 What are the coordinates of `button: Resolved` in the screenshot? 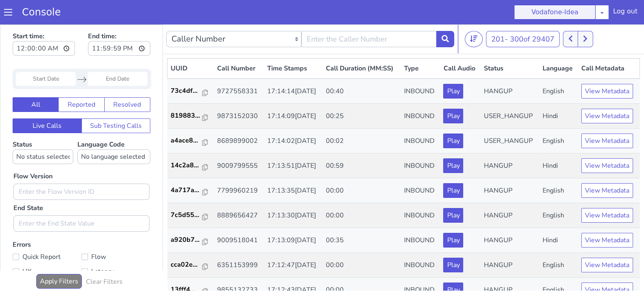 It's located at (127, 80).